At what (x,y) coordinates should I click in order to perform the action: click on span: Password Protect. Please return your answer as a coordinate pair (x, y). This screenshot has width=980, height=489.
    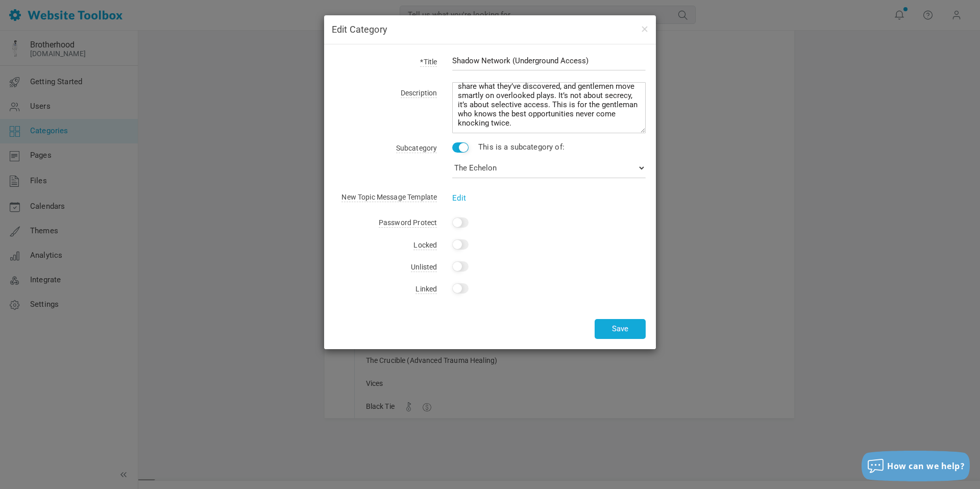
    Looking at the image, I should click on (408, 223).